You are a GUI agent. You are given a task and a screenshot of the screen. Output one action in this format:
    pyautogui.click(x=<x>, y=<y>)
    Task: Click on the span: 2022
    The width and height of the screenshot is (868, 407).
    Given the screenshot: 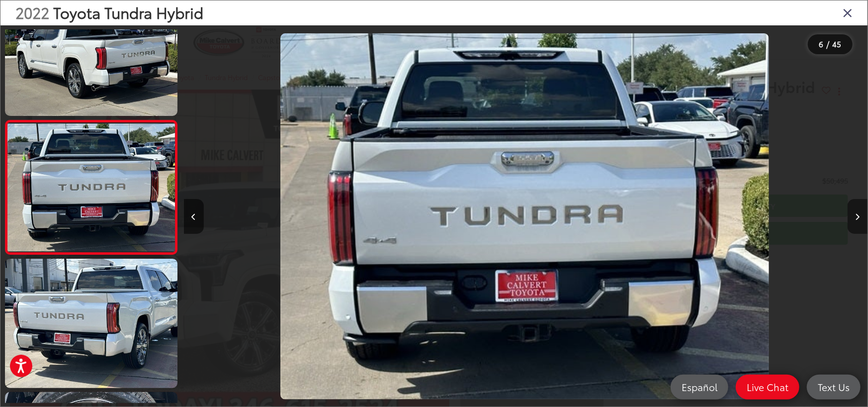 What is the action you would take?
    pyautogui.click(x=32, y=12)
    